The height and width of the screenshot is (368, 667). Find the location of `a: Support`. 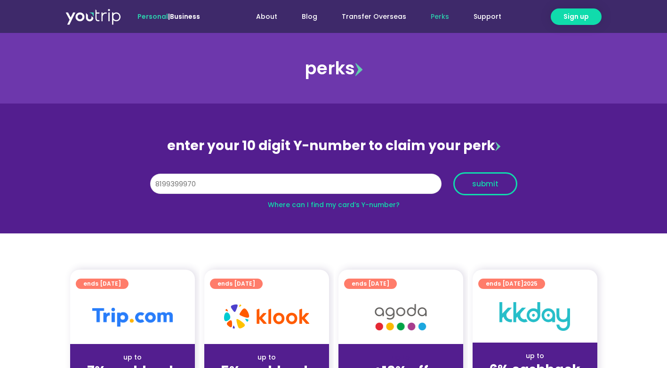

a: Support is located at coordinates (487, 16).